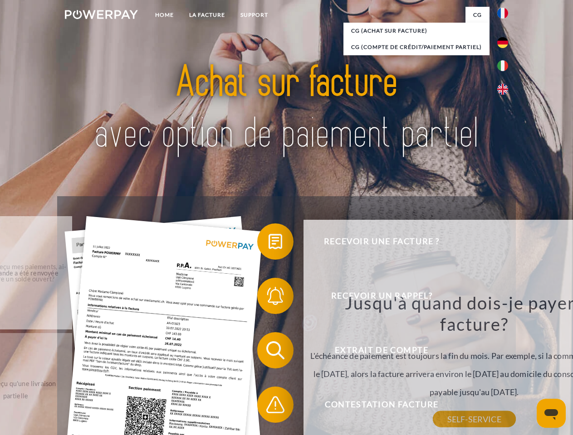 This screenshot has width=573, height=435. I want to click on a: Support, so click(254, 15).